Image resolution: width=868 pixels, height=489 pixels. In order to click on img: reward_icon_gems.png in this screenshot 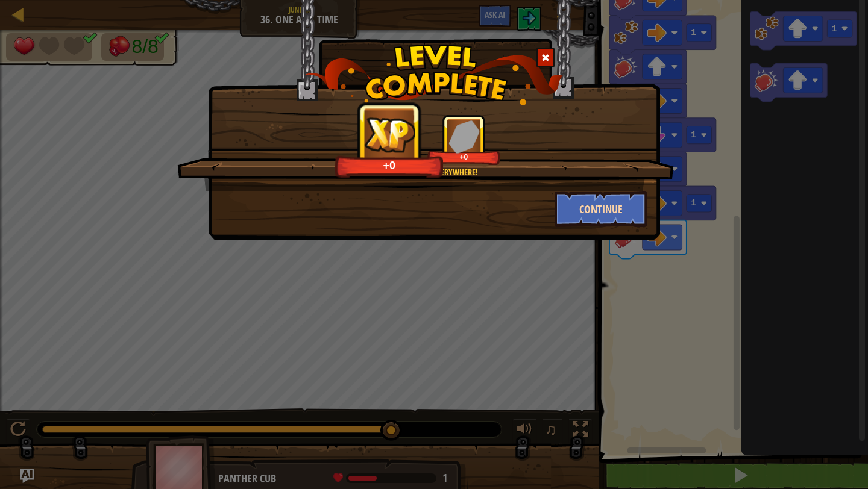, I will do `click(464, 136)`.